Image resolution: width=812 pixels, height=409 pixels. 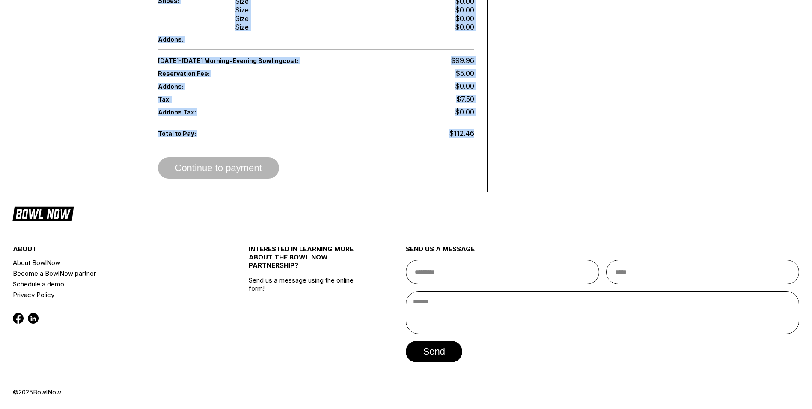 I want to click on div: send us a message, so click(x=603, y=252).